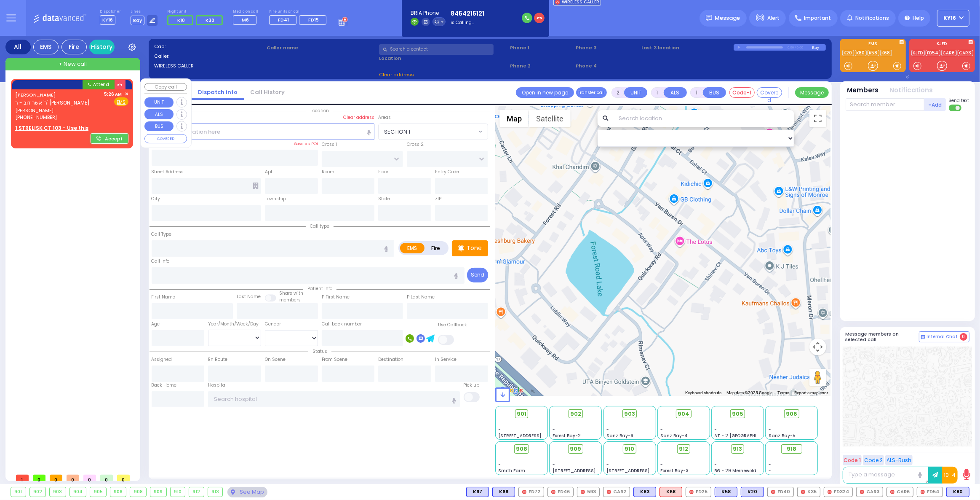  I want to click on label: Cross 2, so click(415, 144).